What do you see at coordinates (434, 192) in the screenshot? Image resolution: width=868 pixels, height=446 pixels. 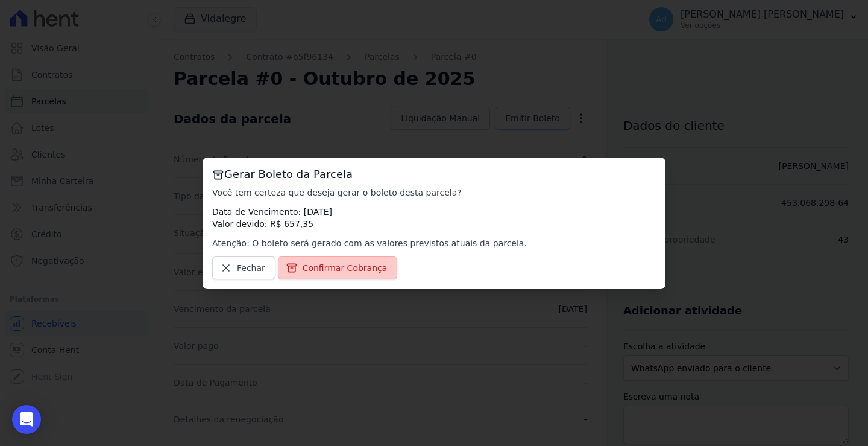 I see `p: Você tem certeza que deseja gerar o boleto desta parcela?` at bounding box center [434, 192].